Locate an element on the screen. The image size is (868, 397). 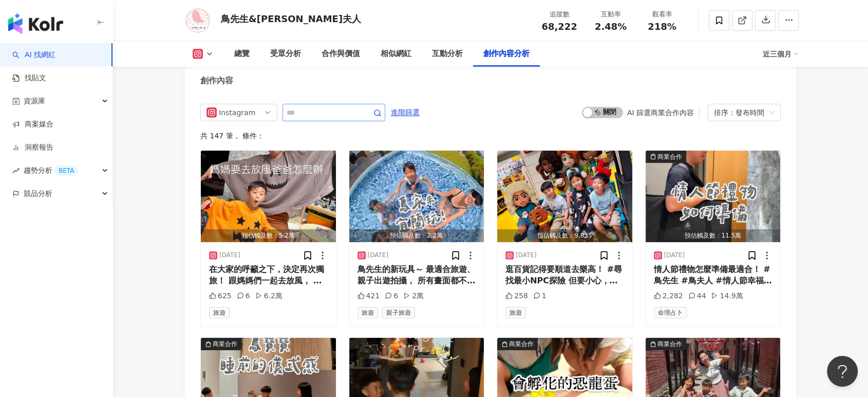
div: 14.9萬 is located at coordinates (727, 297).